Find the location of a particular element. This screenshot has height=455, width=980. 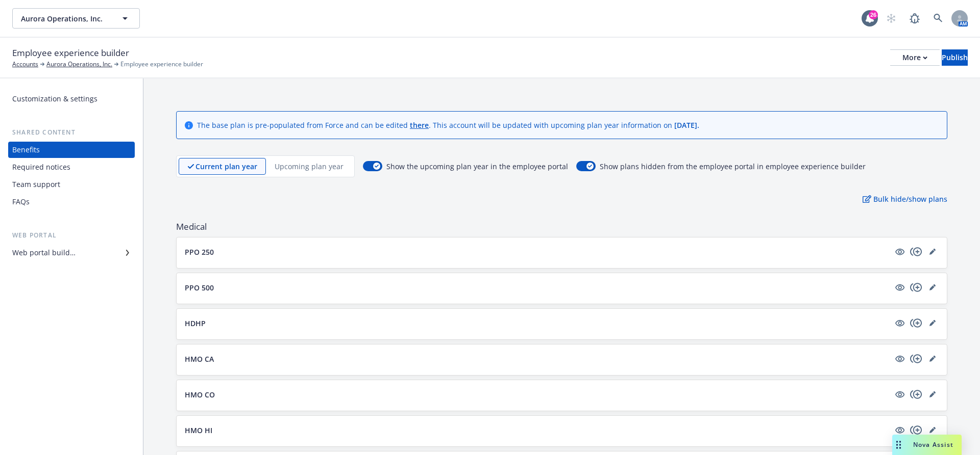

p: PPO 250 is located at coordinates (199, 252).